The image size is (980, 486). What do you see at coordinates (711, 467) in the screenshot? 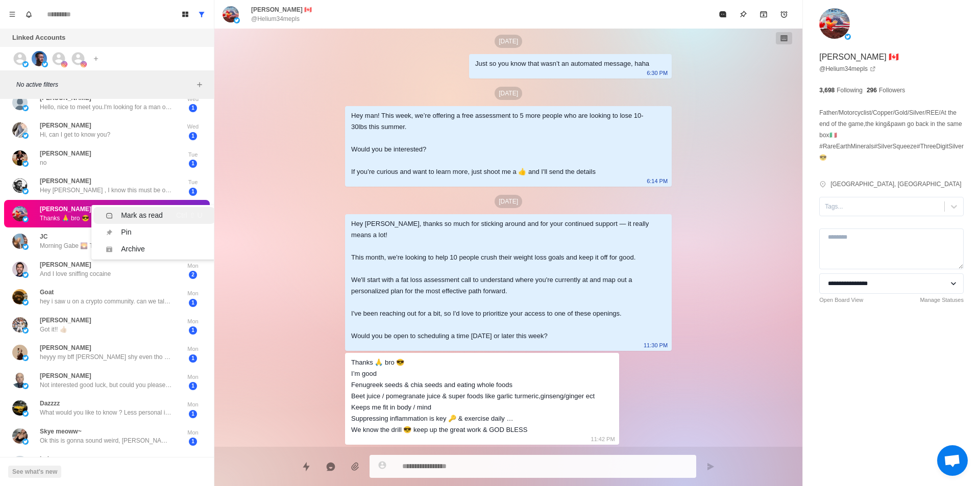
I see `button: Send message` at bounding box center [711, 467].